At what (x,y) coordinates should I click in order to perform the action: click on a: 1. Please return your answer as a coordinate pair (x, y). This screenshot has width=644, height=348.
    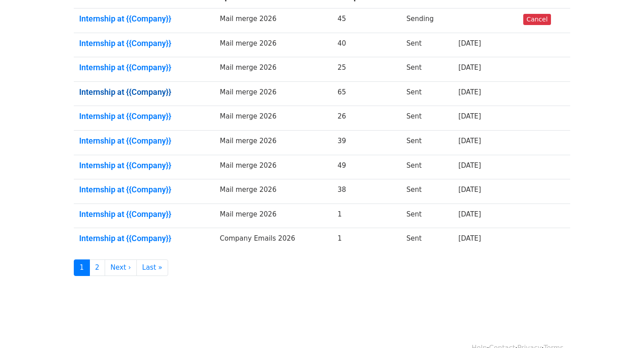
    Looking at the image, I should click on (82, 268).